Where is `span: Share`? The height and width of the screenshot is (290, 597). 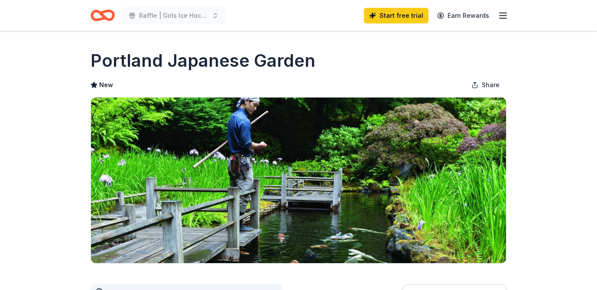
span: Share is located at coordinates (491, 85).